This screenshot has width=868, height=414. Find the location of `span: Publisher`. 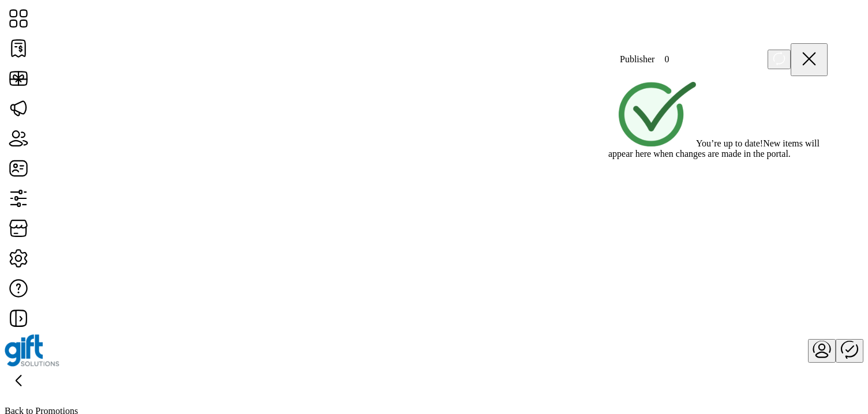

span: Publisher is located at coordinates (647, 59).